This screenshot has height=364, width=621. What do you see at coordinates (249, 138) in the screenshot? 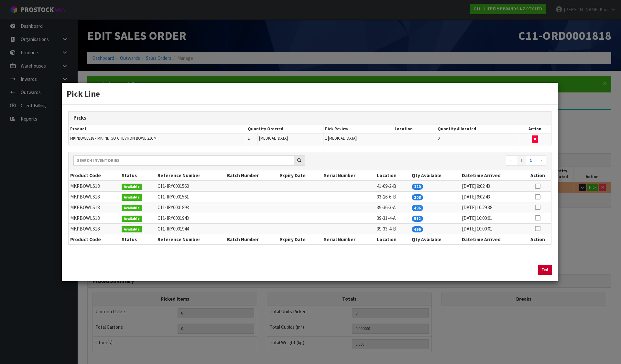
I see `span: 1` at bounding box center [249, 138].